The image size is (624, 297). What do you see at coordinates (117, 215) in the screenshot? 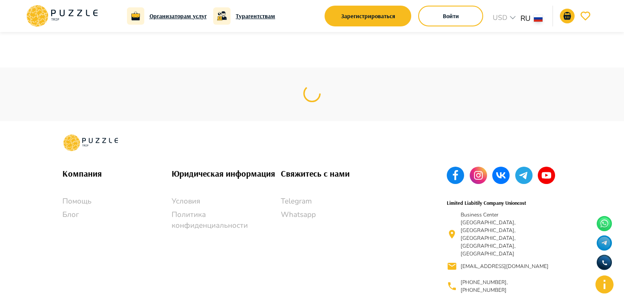
I see `a: Блог` at bounding box center [117, 215].